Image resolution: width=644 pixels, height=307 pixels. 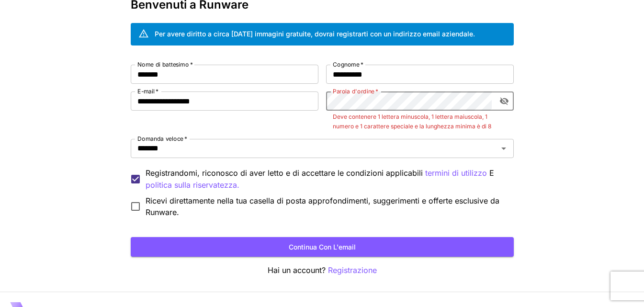 I want to click on font: Cognome, so click(x=347, y=64).